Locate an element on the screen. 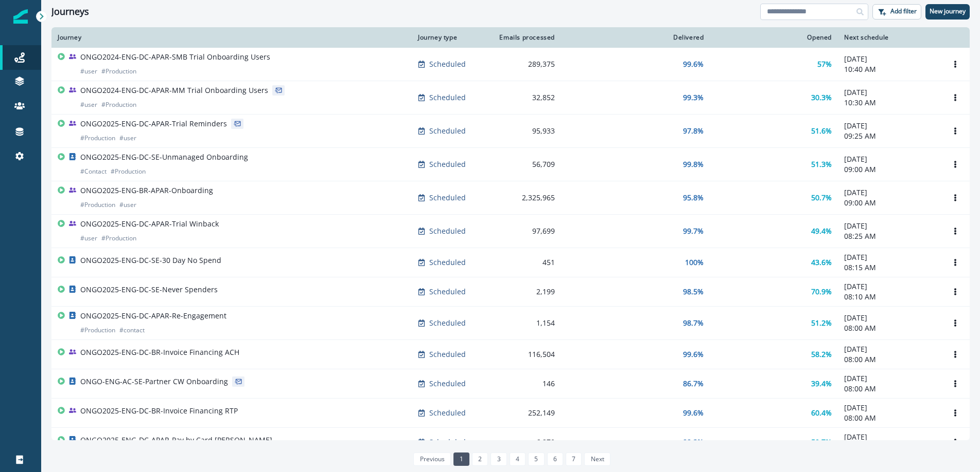  p: ONGO2025-ENG-DC-SE-Never Spenders is located at coordinates (149, 290).